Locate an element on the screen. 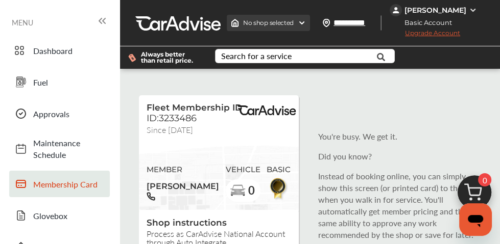 This screenshot has height=244, width=500. img: BasicBadge.31956f0b.svg is located at coordinates (278, 189).